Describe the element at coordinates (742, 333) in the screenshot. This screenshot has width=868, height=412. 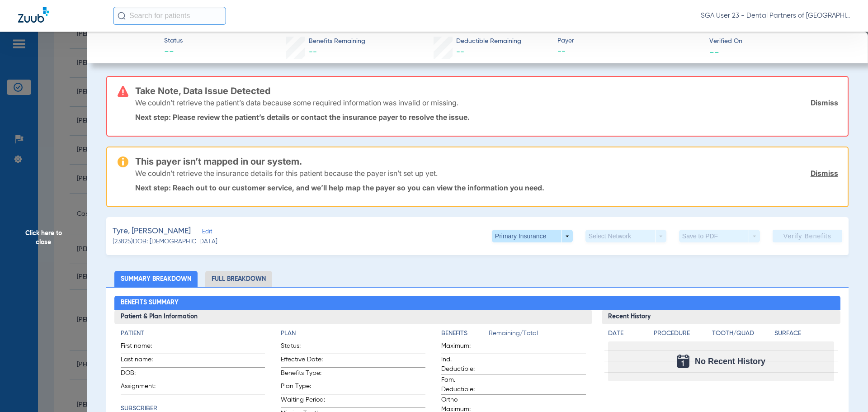
I see `h4: Tooth/Quad` at that location.